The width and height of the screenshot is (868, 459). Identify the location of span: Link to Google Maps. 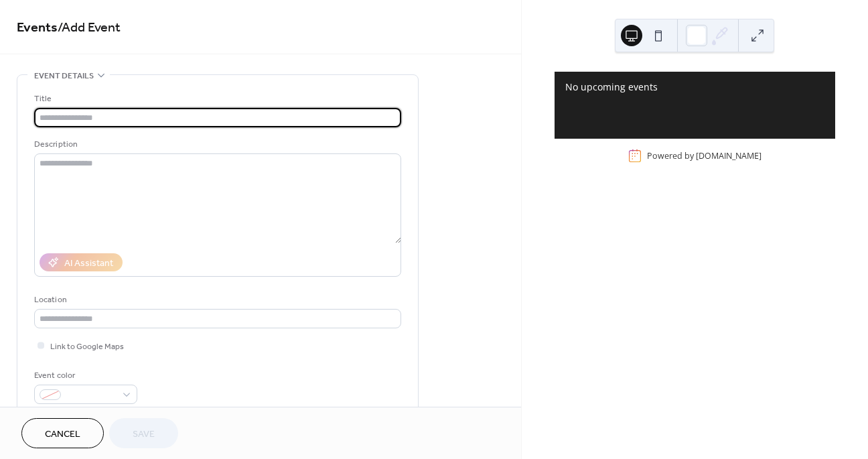
(87, 346).